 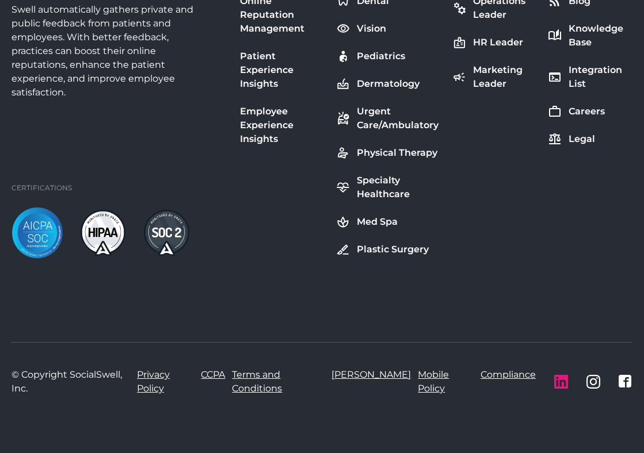 I want to click on a: Legal, so click(x=588, y=139).